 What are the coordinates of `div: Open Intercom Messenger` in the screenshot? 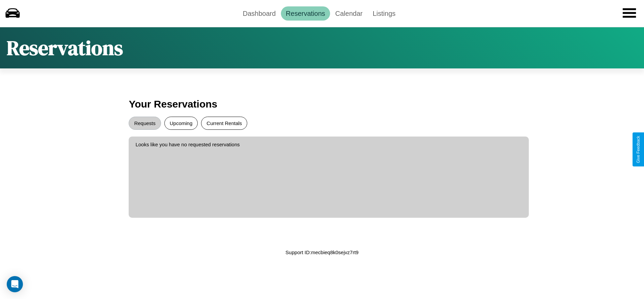 It's located at (15, 284).